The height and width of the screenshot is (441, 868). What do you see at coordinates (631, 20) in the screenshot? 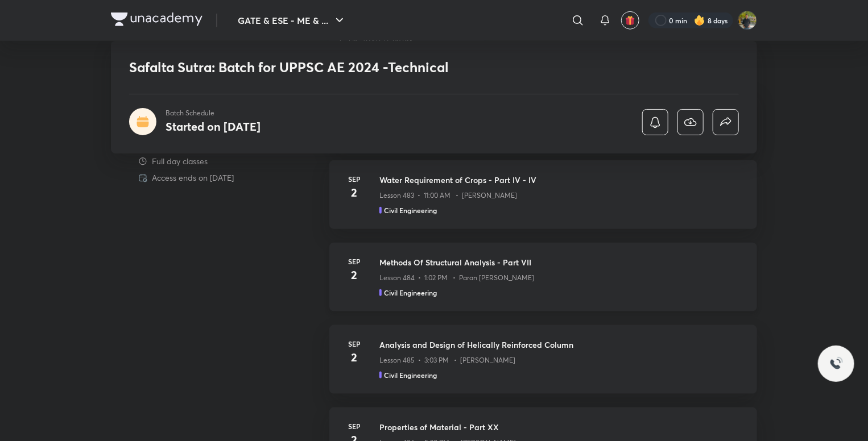
I see `img: avatar` at bounding box center [631, 20].